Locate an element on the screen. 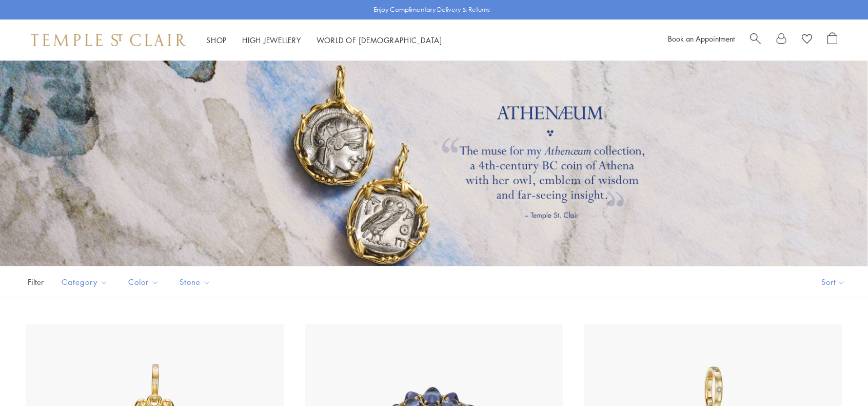  button: Stone is located at coordinates (195, 281).